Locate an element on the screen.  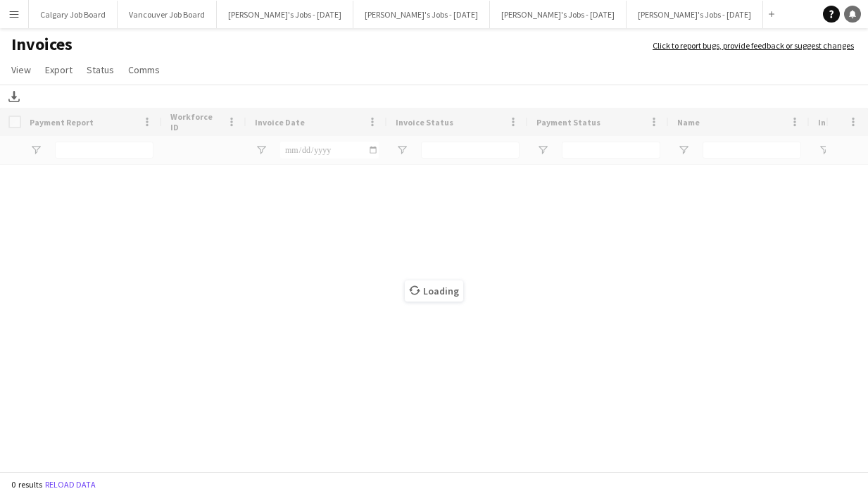
button: Vancouver Job Board is located at coordinates (167, 14).